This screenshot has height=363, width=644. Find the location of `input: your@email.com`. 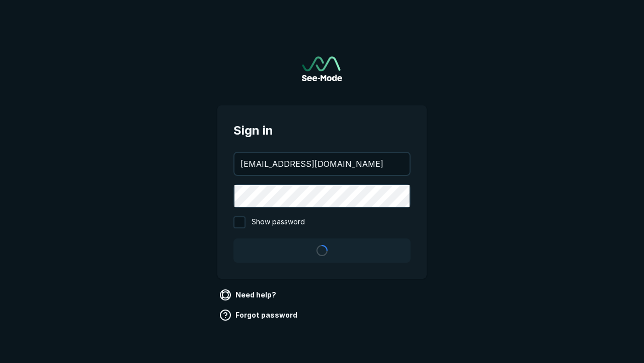

input: your@email.com is located at coordinates (322, 164).